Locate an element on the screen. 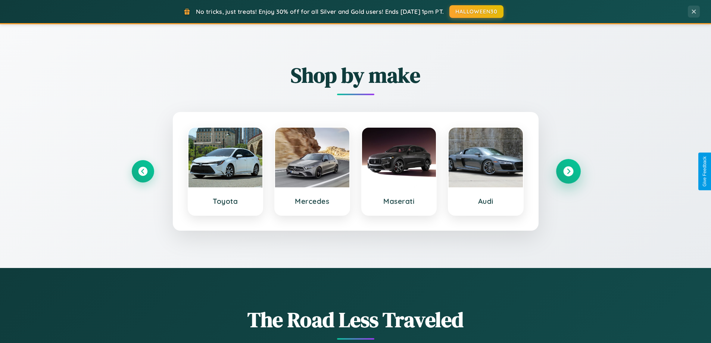 Image resolution: width=711 pixels, height=343 pixels. button: HALLOWEEN30 is located at coordinates (476, 12).